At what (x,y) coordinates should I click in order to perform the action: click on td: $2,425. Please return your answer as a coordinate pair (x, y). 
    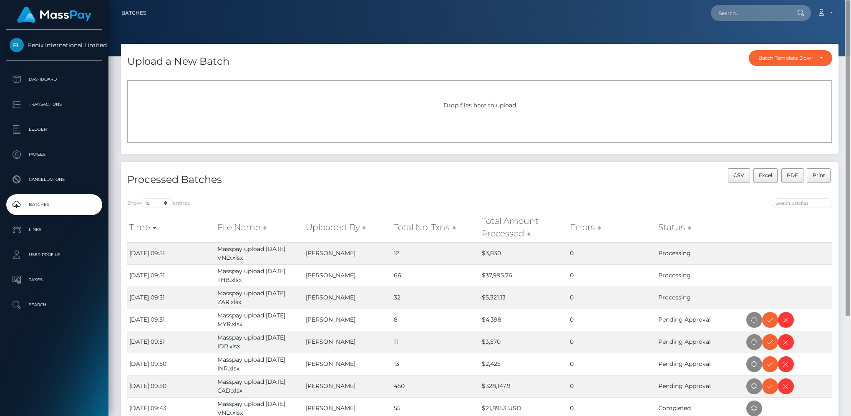
    Looking at the image, I should click on (524, 363).